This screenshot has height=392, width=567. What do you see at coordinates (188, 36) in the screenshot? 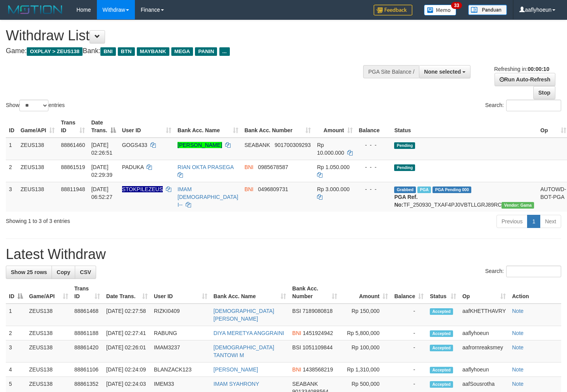
I see `h1: Withdraw List` at bounding box center [188, 36].